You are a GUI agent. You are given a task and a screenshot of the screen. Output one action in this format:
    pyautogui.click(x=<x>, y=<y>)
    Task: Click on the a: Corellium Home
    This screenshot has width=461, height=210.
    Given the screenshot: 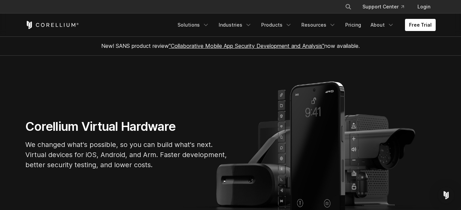 What is the action you would take?
    pyautogui.click(x=52, y=25)
    